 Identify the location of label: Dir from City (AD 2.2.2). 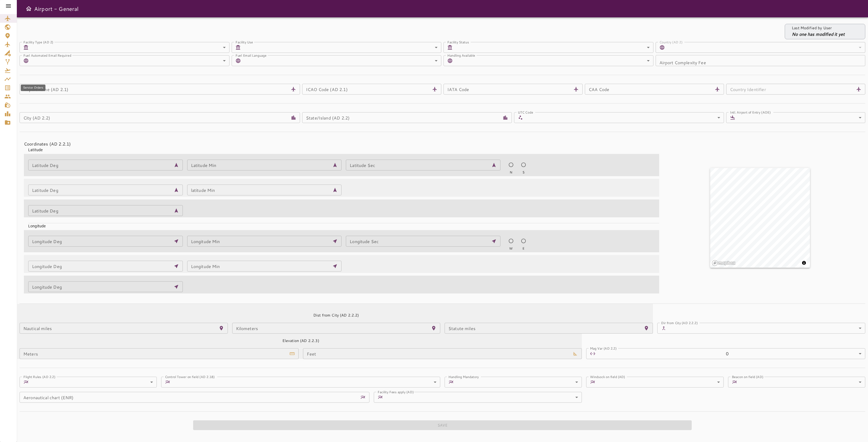
(679, 322).